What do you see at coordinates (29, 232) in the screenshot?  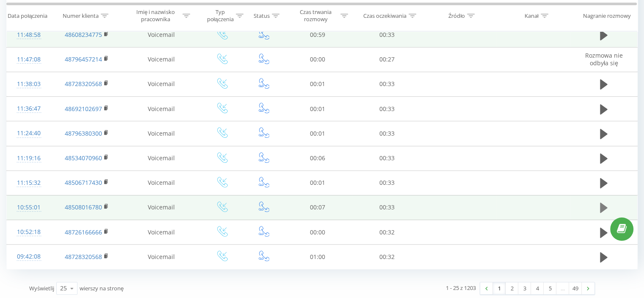 I see `div: 10:52:18` at bounding box center [29, 232].